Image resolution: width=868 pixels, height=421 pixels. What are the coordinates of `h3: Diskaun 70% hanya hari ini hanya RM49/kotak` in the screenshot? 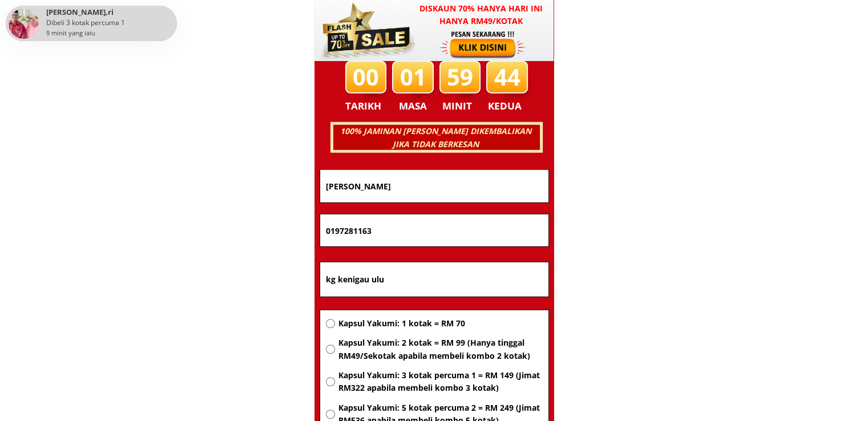 It's located at (481, 15).